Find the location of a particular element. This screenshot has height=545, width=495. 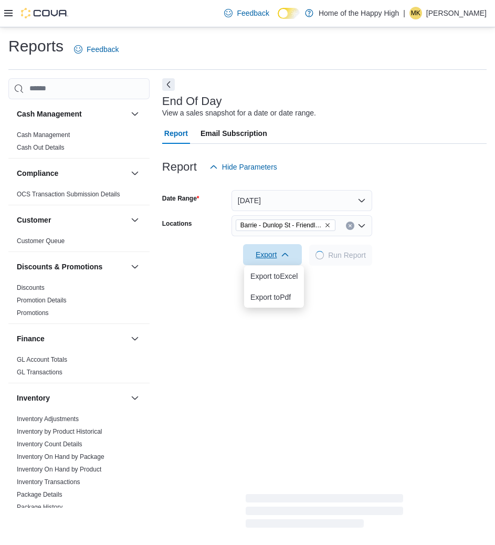

a: Inventory On Hand by Product is located at coordinates (59, 469).